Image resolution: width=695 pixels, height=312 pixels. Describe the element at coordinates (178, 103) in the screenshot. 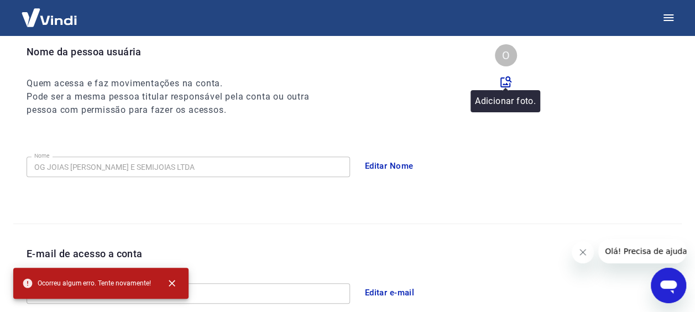

I see `h6: Pode ser a mesma pessoa titular responsável pela conta ou outra pessoa com permissão para fazer o...` at that location.